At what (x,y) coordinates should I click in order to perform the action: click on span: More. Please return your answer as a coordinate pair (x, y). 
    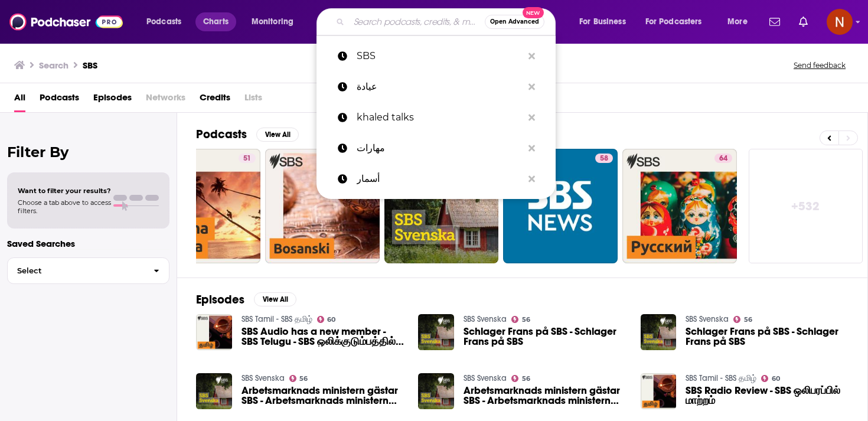
    Looking at the image, I should click on (737, 22).